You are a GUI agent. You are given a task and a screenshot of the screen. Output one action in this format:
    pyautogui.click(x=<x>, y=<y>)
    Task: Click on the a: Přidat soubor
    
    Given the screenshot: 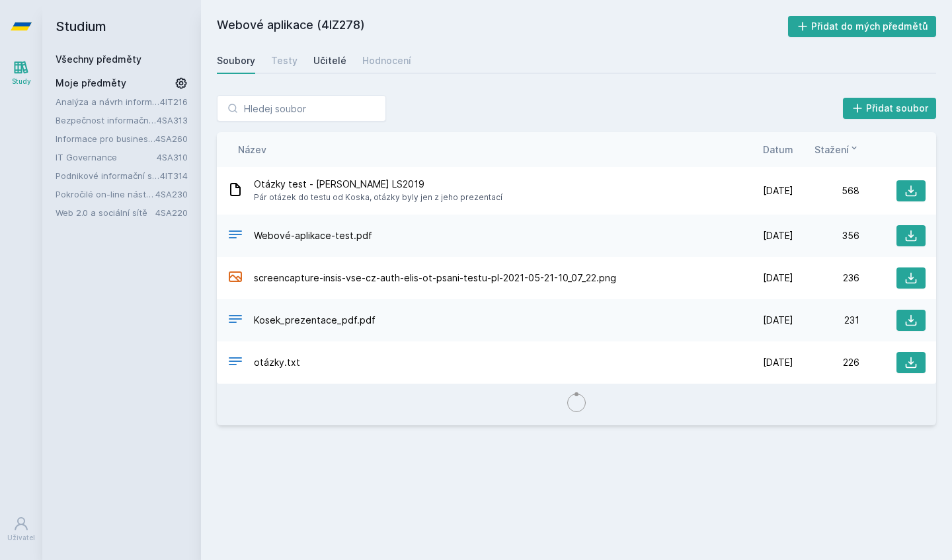 What is the action you would take?
    pyautogui.click(x=890, y=108)
    